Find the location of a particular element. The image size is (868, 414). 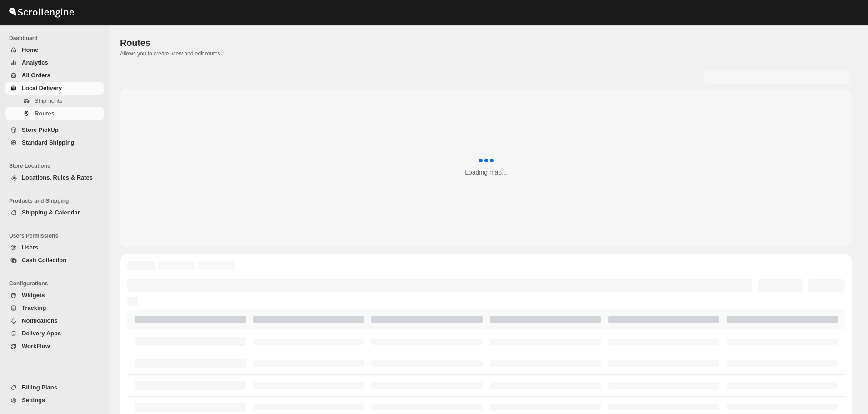

button: Analytics is located at coordinates (55, 62).